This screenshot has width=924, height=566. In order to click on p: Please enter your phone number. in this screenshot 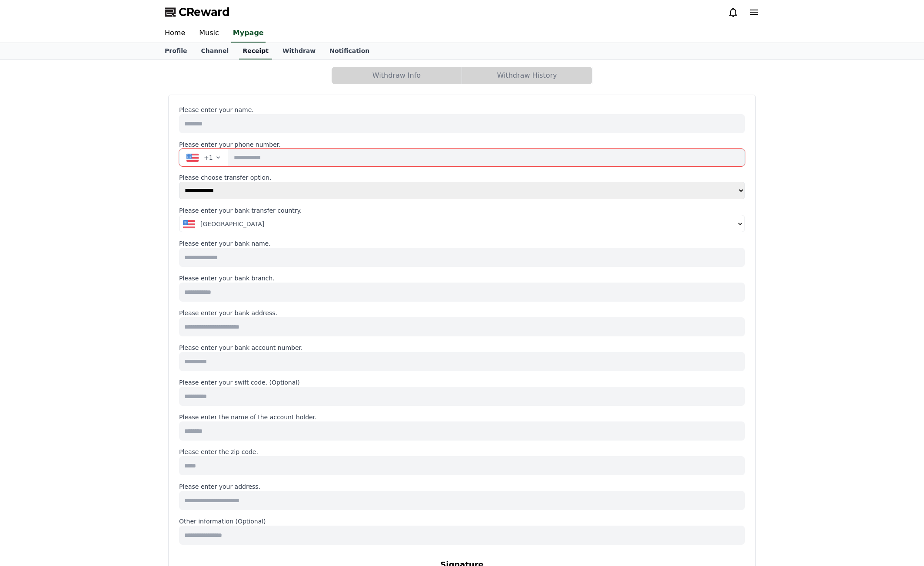, I will do `click(462, 145)`.